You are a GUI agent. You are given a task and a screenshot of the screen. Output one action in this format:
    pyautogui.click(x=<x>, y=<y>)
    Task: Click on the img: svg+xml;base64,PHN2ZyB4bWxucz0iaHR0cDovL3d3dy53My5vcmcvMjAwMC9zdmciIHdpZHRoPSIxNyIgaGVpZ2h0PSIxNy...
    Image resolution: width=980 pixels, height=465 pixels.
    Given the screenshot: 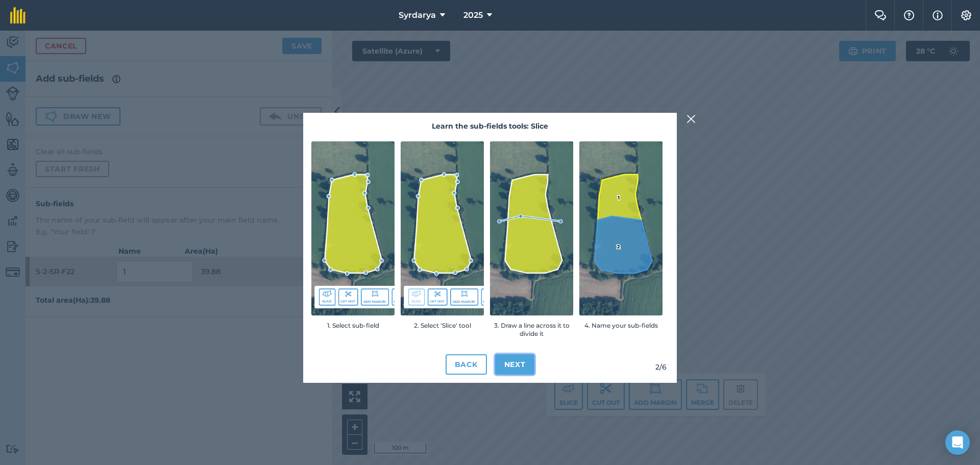 What is the action you would take?
    pyautogui.click(x=937, y=15)
    